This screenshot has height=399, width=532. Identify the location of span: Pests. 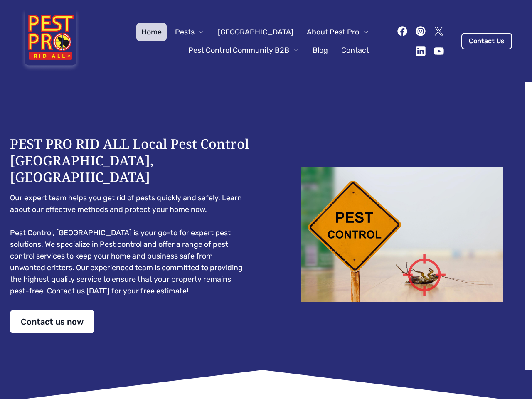
(185, 32).